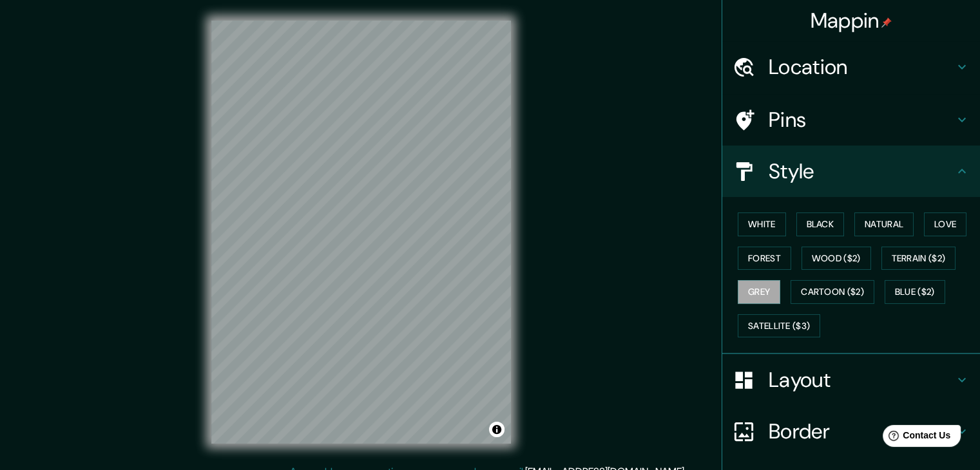 Image resolution: width=980 pixels, height=470 pixels. What do you see at coordinates (836, 258) in the screenshot?
I see `button: Wood ($2)` at bounding box center [836, 258].